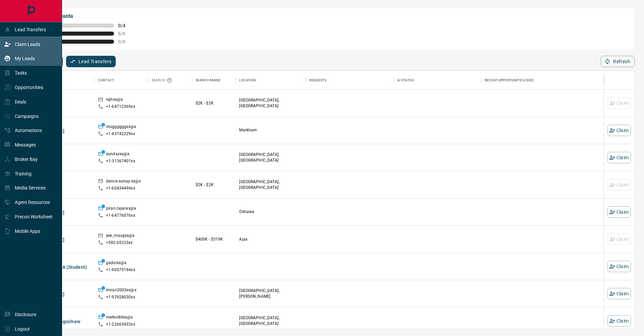 This screenshot has height=336, width=644. Describe the element at coordinates (118, 154) in the screenshot. I see `p: sundayxx@x` at that location.